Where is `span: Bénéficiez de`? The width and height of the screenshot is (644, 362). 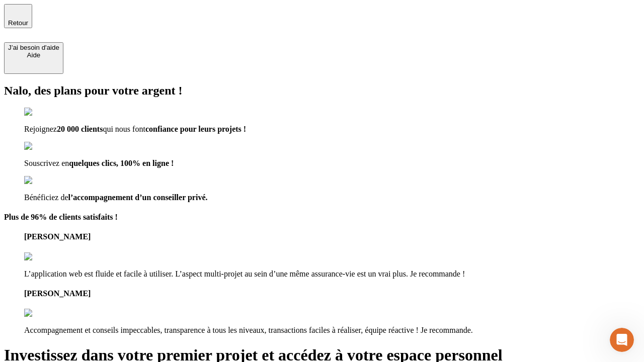
span: Bénéficiez de is located at coordinates (46, 197).